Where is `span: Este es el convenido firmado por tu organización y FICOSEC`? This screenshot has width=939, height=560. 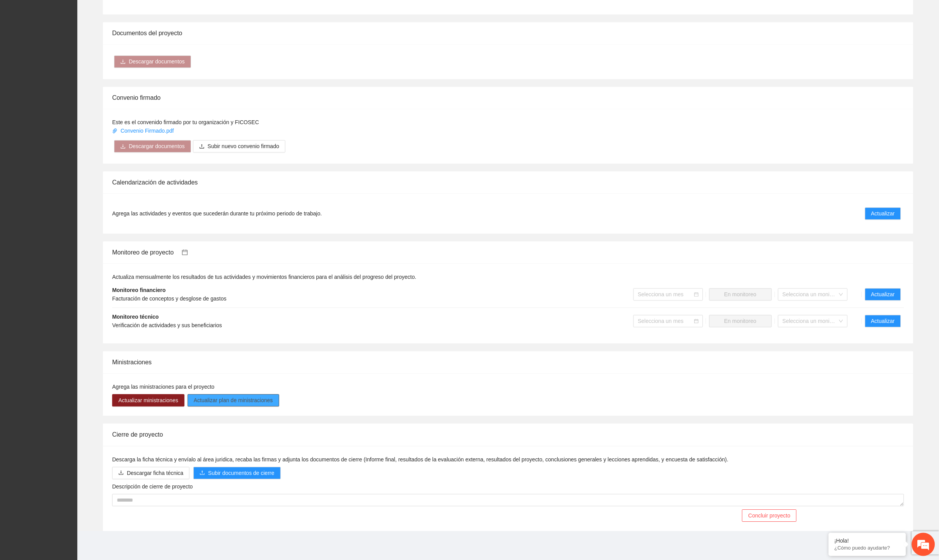
span: Este es el convenido firmado por tu organización y FICOSEC is located at coordinates (186, 123).